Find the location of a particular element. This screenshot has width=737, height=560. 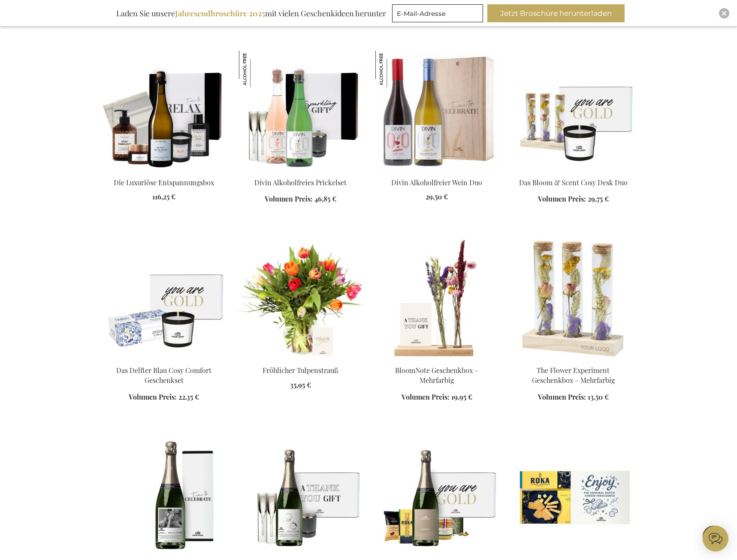

a: Volumen Preis: 46,85 € is located at coordinates (300, 199).